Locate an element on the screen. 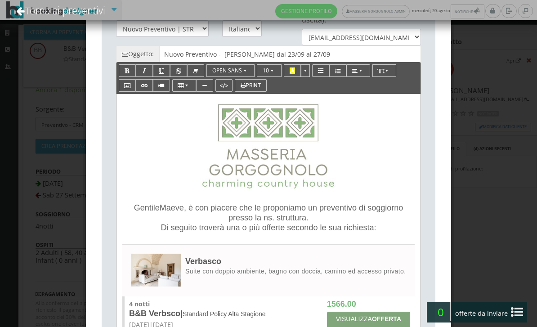 This screenshot has width=537, height=327. span: Suite con doppio ambiente, bagno con doccia, camino ed accesso privato. is located at coordinates (296, 271).